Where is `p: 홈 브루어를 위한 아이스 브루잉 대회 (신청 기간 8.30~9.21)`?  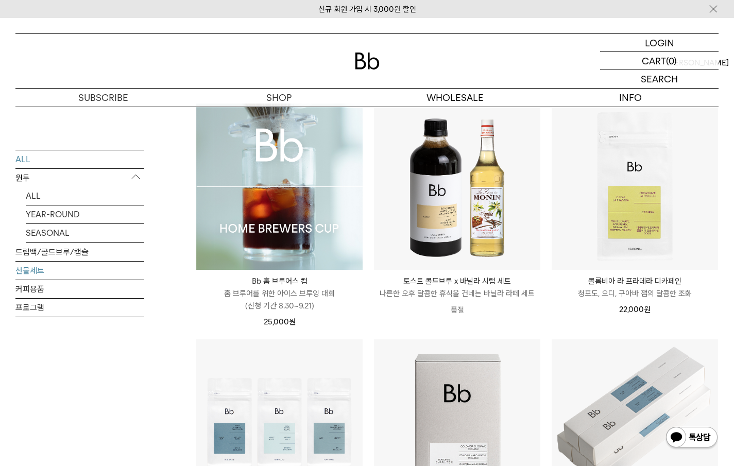
p: 홈 브루어를 위한 아이스 브루잉 대회 (신청 기간 8.30~9.21) is located at coordinates (279, 300).